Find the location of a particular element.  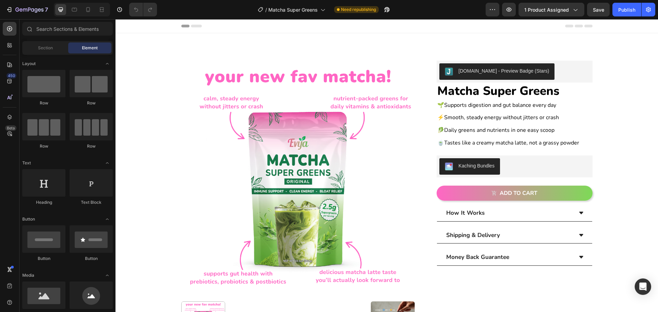

p: 🌱Supports digestion and gut balance every day is located at coordinates (399, 86).